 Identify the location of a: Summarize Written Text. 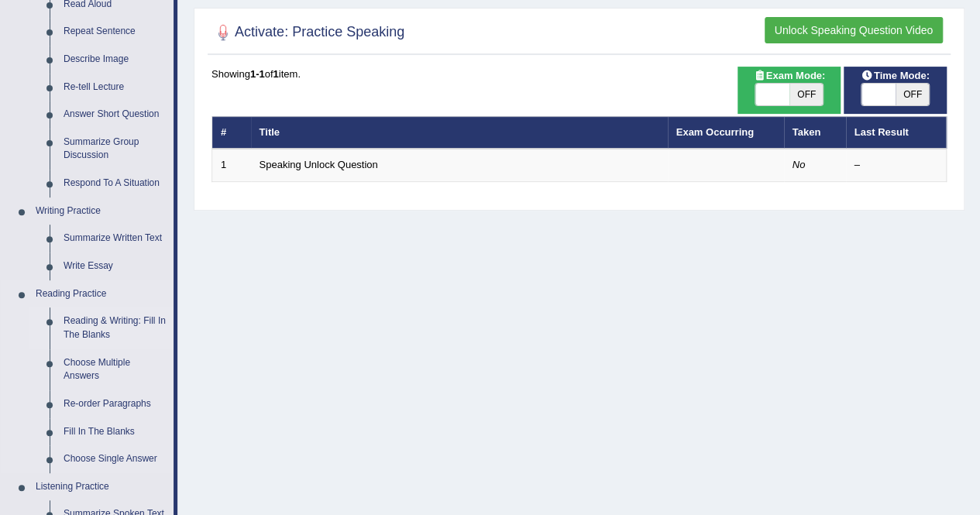
(114, 239).